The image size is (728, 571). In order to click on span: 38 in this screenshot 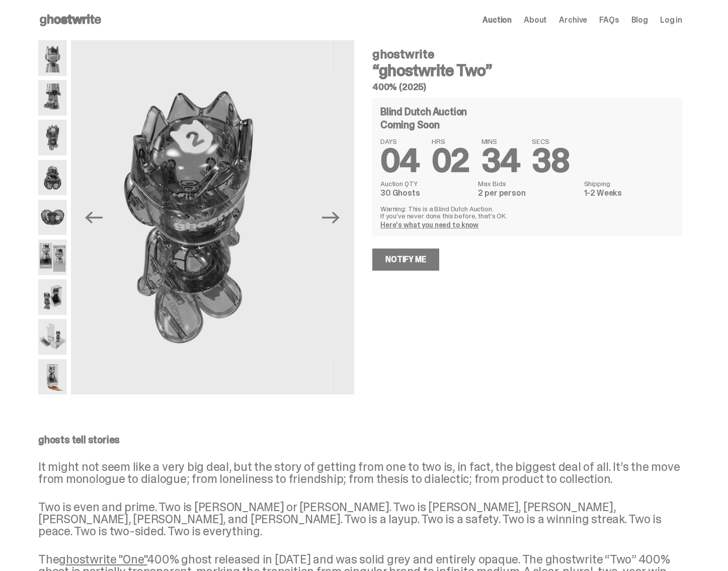, I will do `click(551, 160)`.